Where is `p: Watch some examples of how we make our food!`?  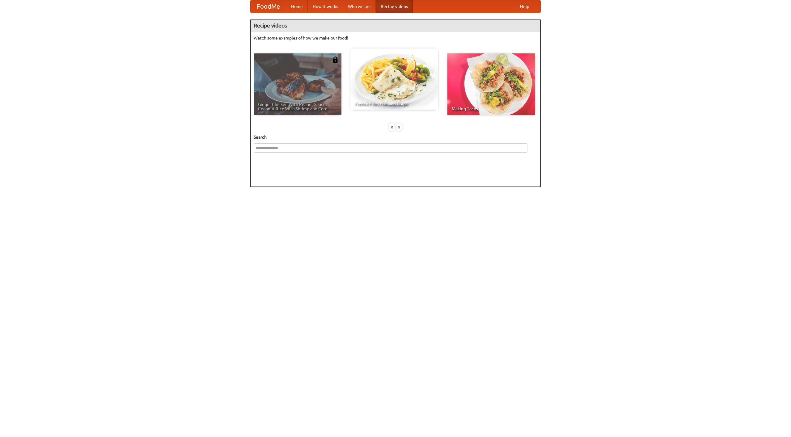 p: Watch some examples of how we make our food! is located at coordinates (396, 38).